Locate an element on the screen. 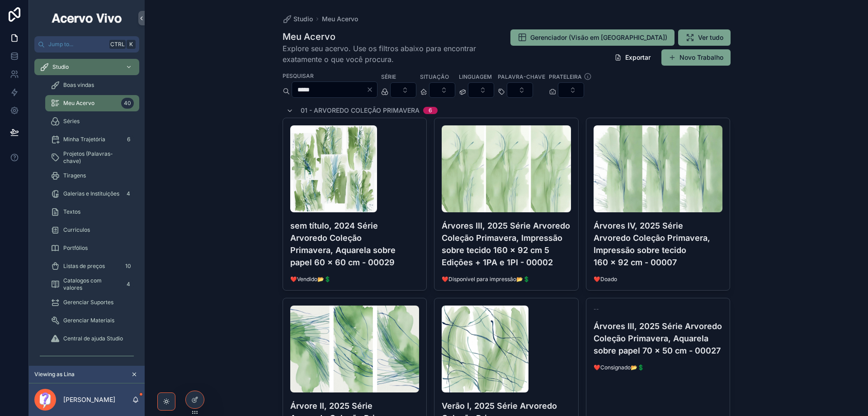 Image resolution: width=868 pixels, height=416 pixels. span: Listas de preços is located at coordinates (84, 266).